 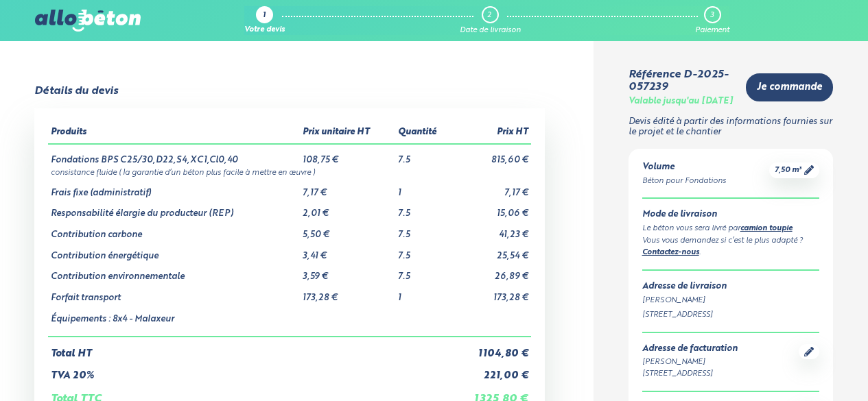 What do you see at coordinates (347, 229) in the screenshot?
I see `td: 5,50 €` at bounding box center [347, 229].